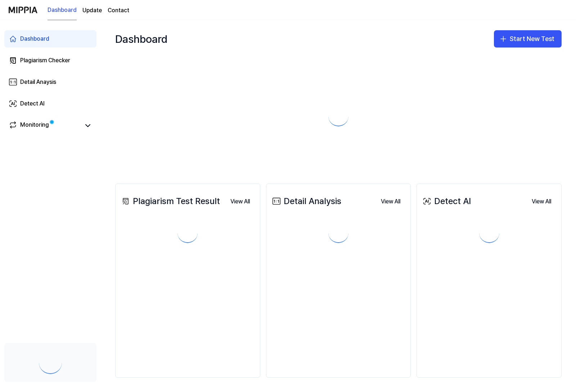 The height and width of the screenshot is (392, 576). What do you see at coordinates (50, 60) in the screenshot?
I see `a: Plagiarism Checker` at bounding box center [50, 60].